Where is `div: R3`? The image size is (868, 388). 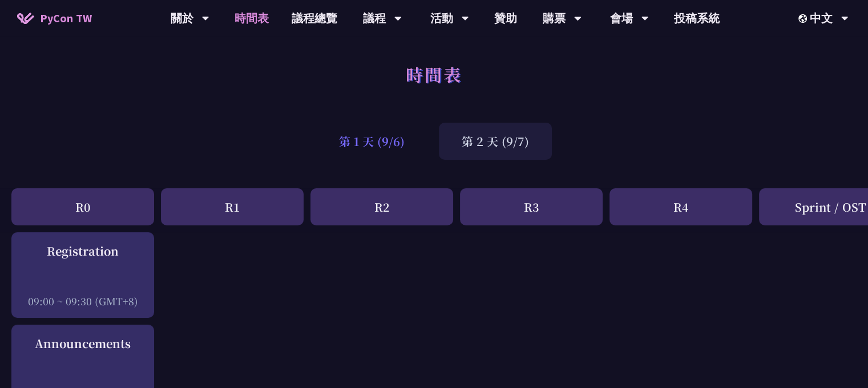
div: R3 is located at coordinates (531, 206).